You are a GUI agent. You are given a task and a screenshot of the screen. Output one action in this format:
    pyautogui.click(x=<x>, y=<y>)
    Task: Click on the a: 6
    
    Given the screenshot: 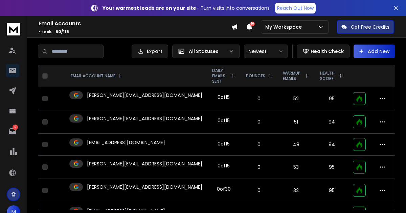 What is the action you would take?
    pyautogui.click(x=13, y=132)
    